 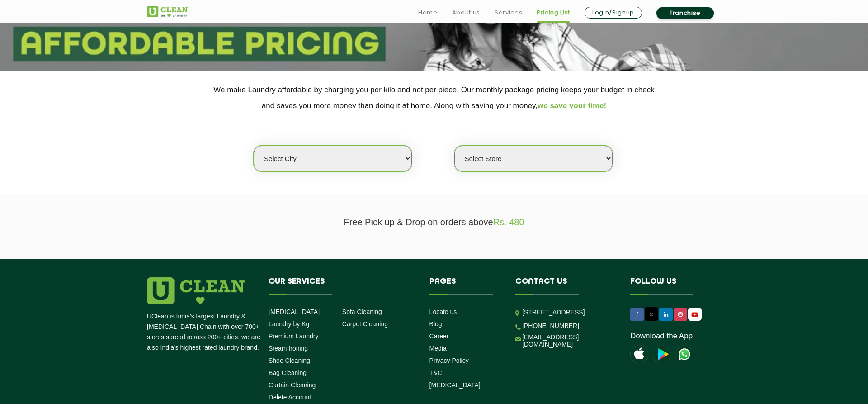 What do you see at coordinates (439, 348) in the screenshot?
I see `a: Media` at bounding box center [439, 348].